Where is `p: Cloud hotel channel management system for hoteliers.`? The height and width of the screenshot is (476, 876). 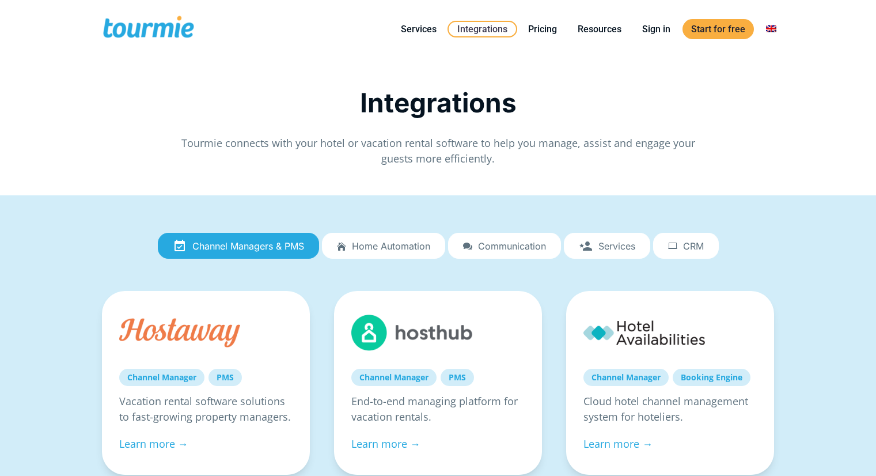 p: Cloud hotel channel management system for hoteliers. is located at coordinates (670, 409).